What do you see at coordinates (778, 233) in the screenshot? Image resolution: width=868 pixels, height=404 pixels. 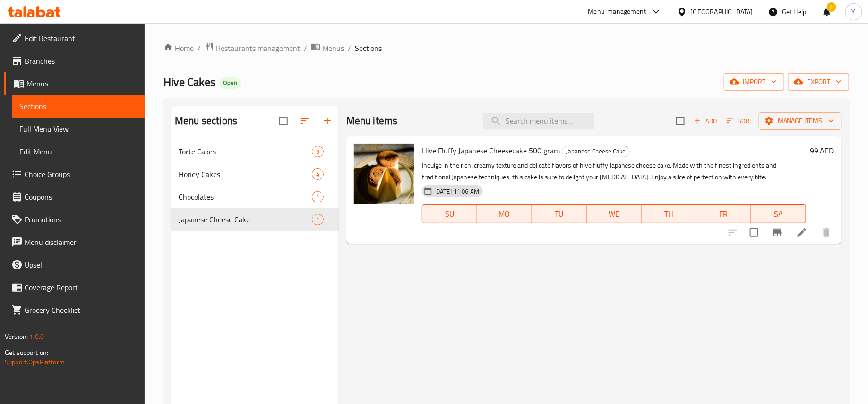 I see `button: Branch-specific-item` at bounding box center [778, 233].